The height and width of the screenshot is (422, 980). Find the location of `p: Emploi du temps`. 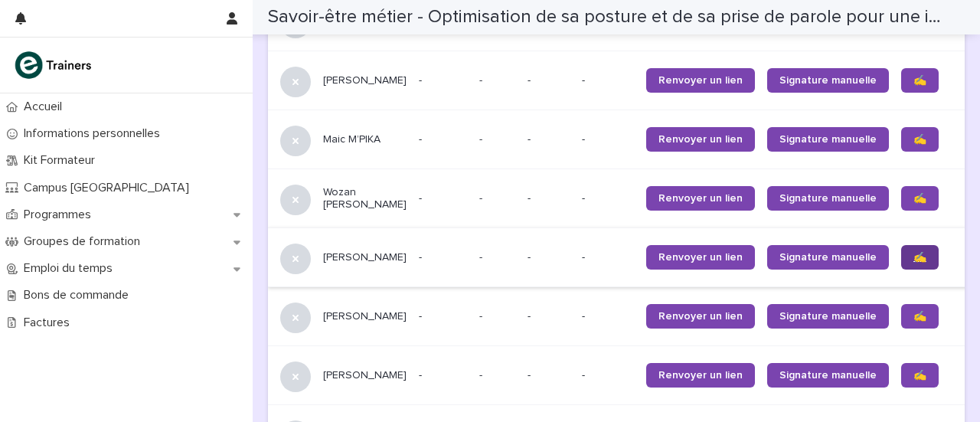

p: Emploi du temps is located at coordinates (71, 268).